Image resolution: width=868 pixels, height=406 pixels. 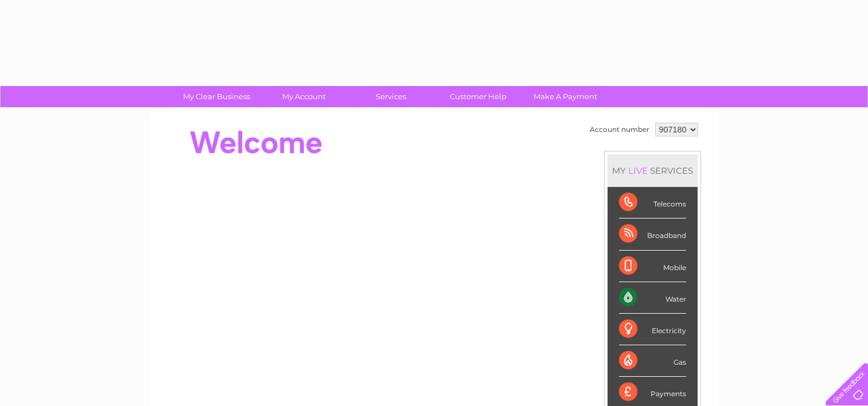 What do you see at coordinates (566, 96) in the screenshot?
I see `a: Make A Payment` at bounding box center [566, 96].